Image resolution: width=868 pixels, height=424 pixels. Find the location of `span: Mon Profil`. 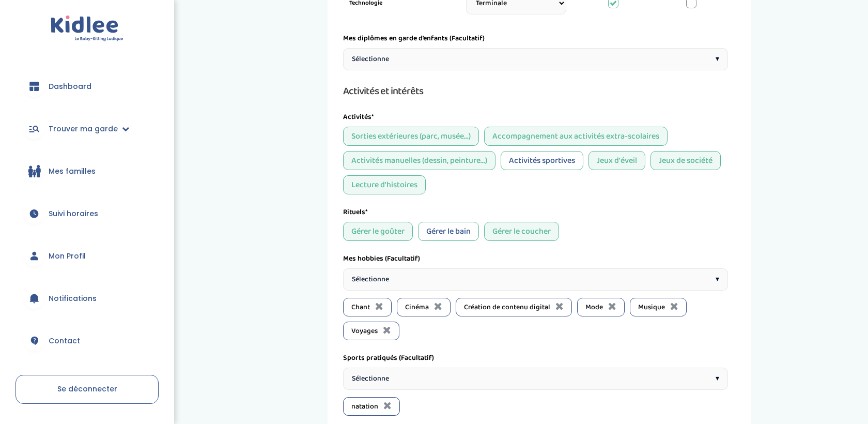

span: Mon Profil is located at coordinates (67, 256).